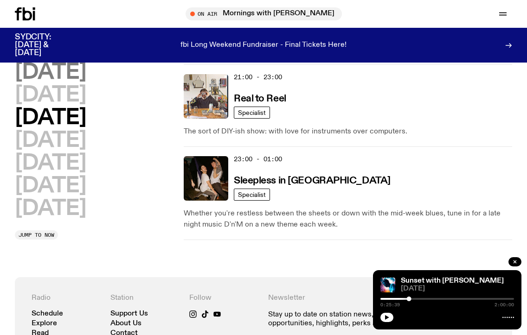 This screenshot has height=335, width=527. Describe the element at coordinates (348, 219) in the screenshot. I see `p: Whether you're restless between the sheets or down with the mid-week blues, tune in for a late ni...` at that location.